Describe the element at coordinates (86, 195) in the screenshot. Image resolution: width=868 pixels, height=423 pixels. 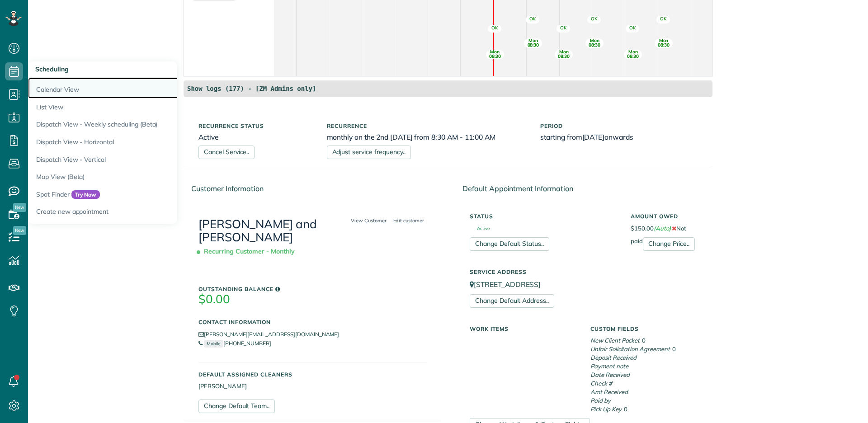
I see `span: Try Now` at that location.